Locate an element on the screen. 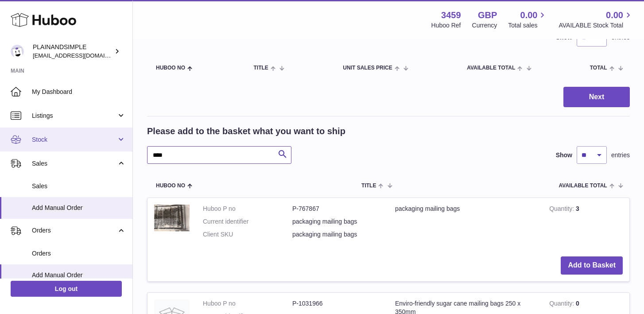 Image resolution: width=644 pixels, height=314 pixels. td: 3 is located at coordinates (586, 224).